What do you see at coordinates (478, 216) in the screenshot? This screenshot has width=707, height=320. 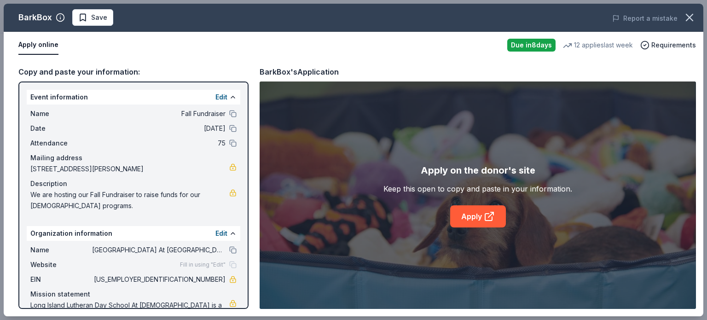 I see `a: Apply` at bounding box center [478, 216].